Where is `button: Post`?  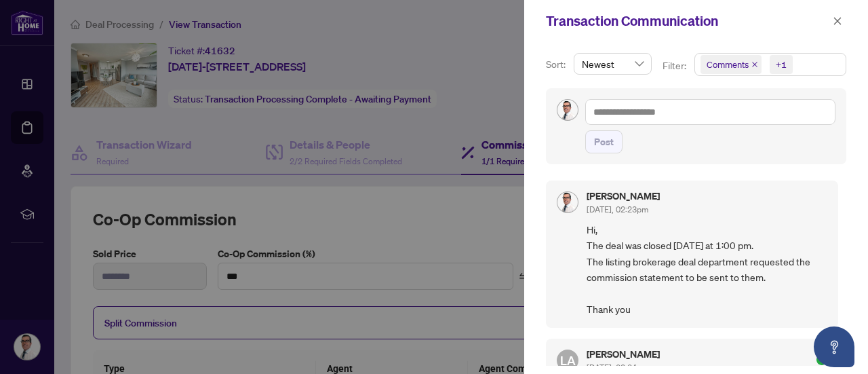 button: Post is located at coordinates (603, 142).